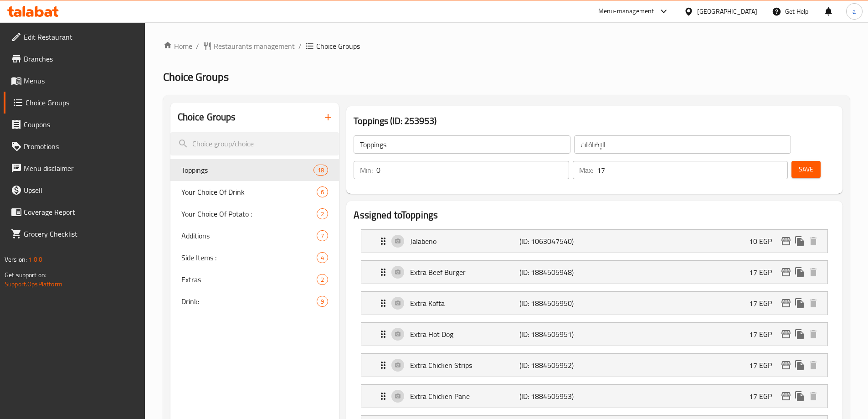 This screenshot has width=868, height=419. I want to click on span: Extras, so click(249, 279).